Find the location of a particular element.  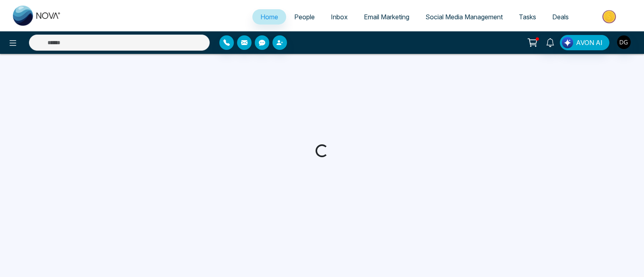

a: Tasks is located at coordinates (527, 17).